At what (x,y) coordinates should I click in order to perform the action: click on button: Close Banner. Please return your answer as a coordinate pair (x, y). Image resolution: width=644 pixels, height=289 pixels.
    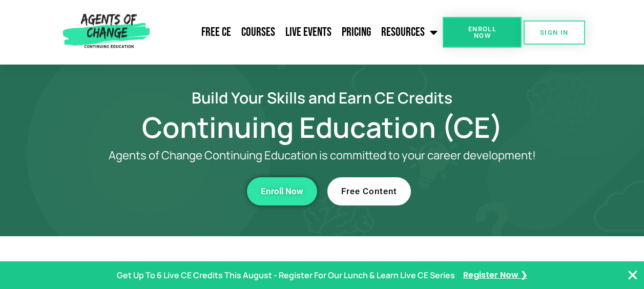
    Looking at the image, I should click on (632, 274).